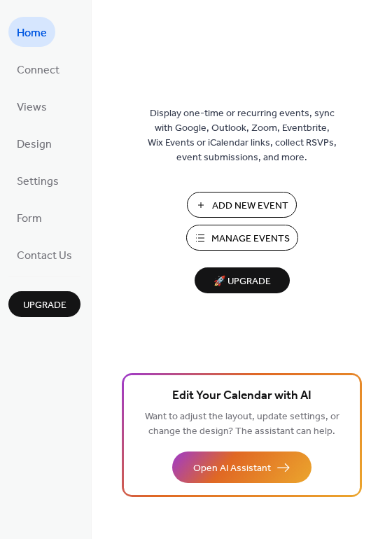  Describe the element at coordinates (31, 31) in the screenshot. I see `a: Home` at that location.